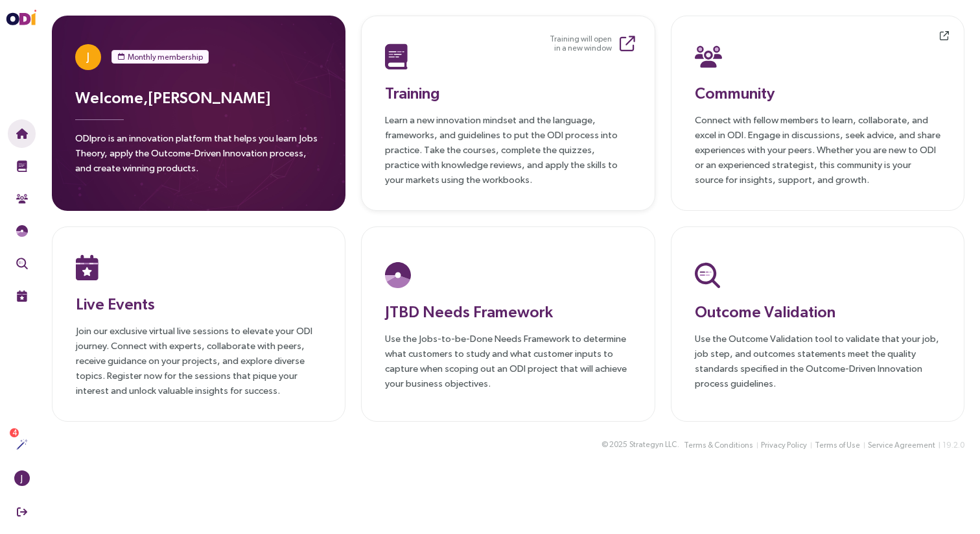 Image resolution: width=980 pixels, height=534 pixels. What do you see at coordinates (22, 231) in the screenshot?
I see `img: JTBD Needs Framework` at bounding box center [22, 231].